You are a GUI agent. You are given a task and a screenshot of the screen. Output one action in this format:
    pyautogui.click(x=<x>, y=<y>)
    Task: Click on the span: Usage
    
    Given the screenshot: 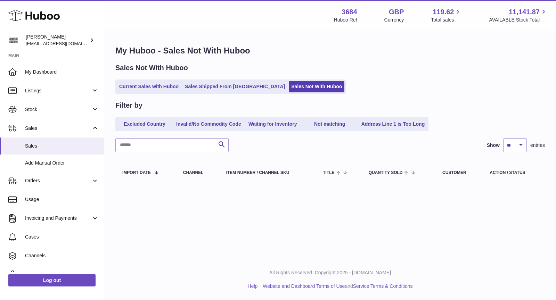 What is the action you would take?
    pyautogui.click(x=62, y=199)
    